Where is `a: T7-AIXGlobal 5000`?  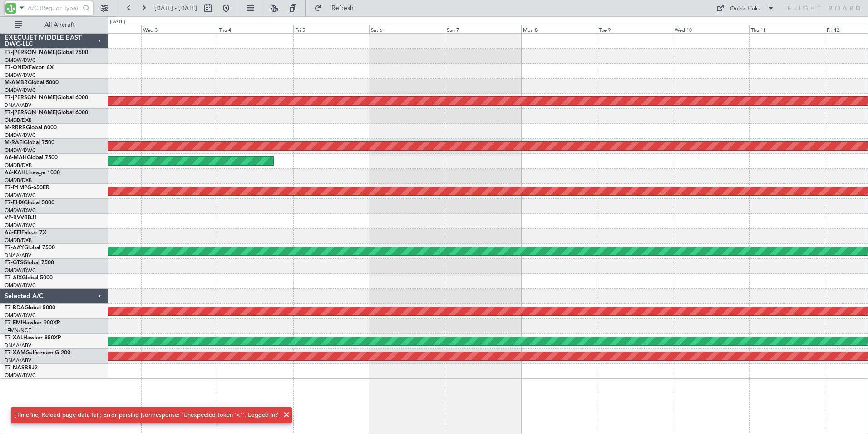
a: T7-AIXGlobal 5000 is located at coordinates (29, 278).